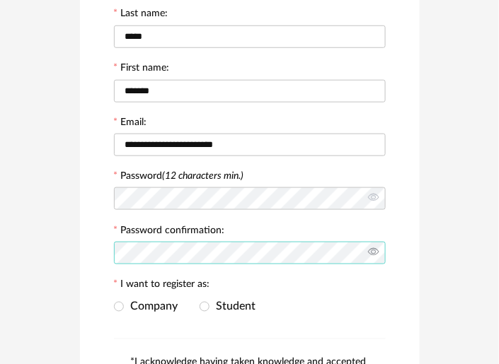 This screenshot has width=499, height=364. What do you see at coordinates (203, 176) in the screenshot?
I see `i: (12 characters min.)` at bounding box center [203, 176].